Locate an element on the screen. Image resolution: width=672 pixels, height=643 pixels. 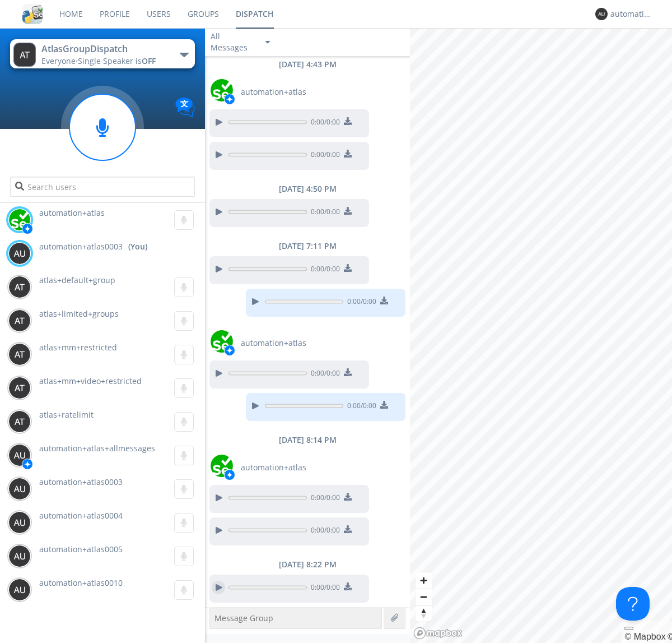
span: Zoom out is located at coordinates (424, 597).